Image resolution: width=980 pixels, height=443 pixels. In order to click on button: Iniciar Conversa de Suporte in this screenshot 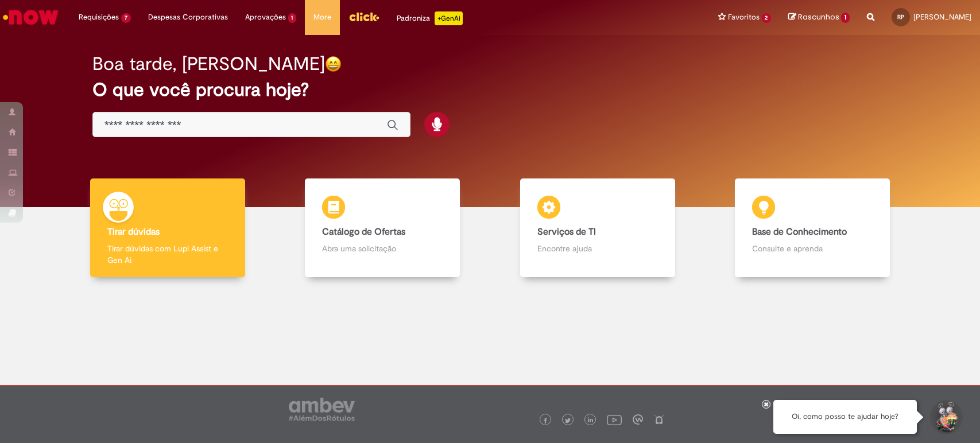, I will do `click(946, 418)`.